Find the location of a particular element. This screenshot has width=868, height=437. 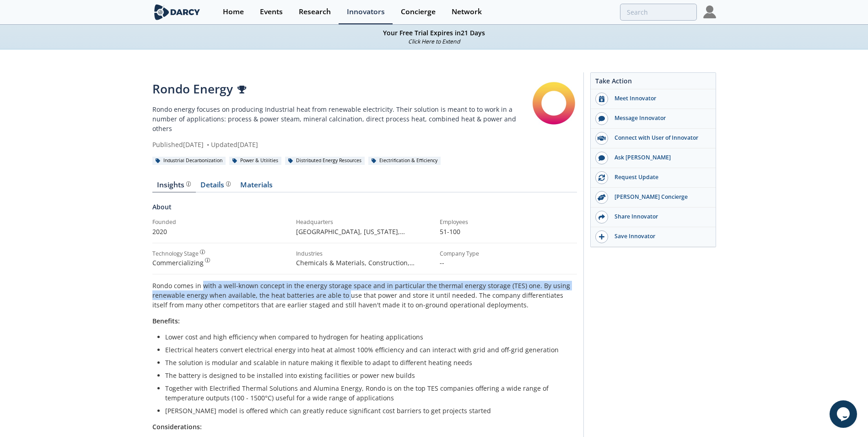

div: Company Type is located at coordinates (508, 253).